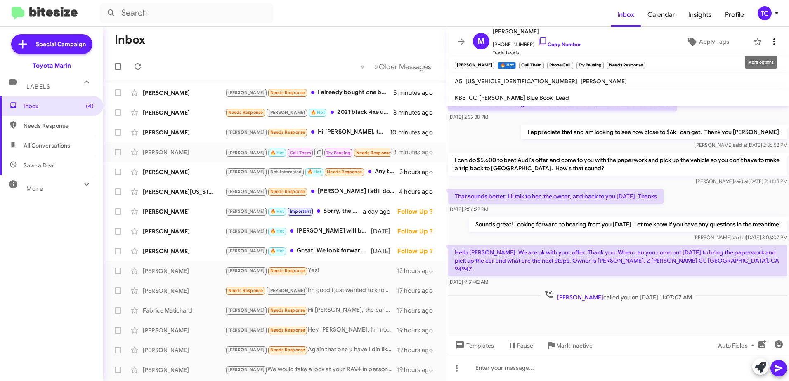  I want to click on button: Auto Fields, so click(738, 346).